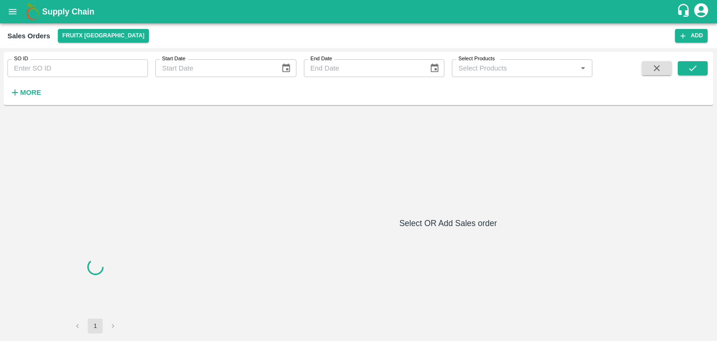 This screenshot has width=717, height=341. I want to click on button: Add, so click(691, 35).